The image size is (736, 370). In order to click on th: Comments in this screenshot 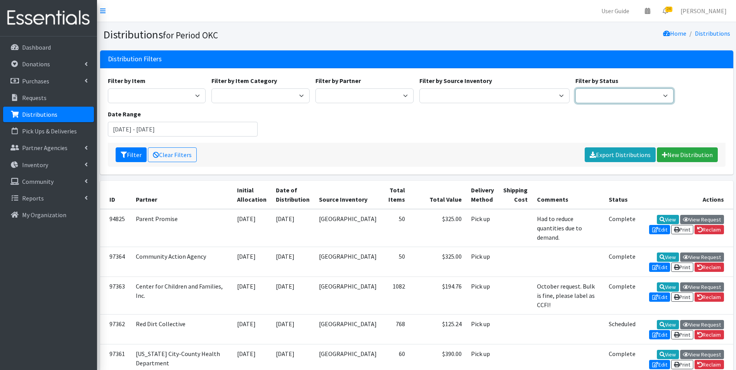, I will do `click(568, 195)`.